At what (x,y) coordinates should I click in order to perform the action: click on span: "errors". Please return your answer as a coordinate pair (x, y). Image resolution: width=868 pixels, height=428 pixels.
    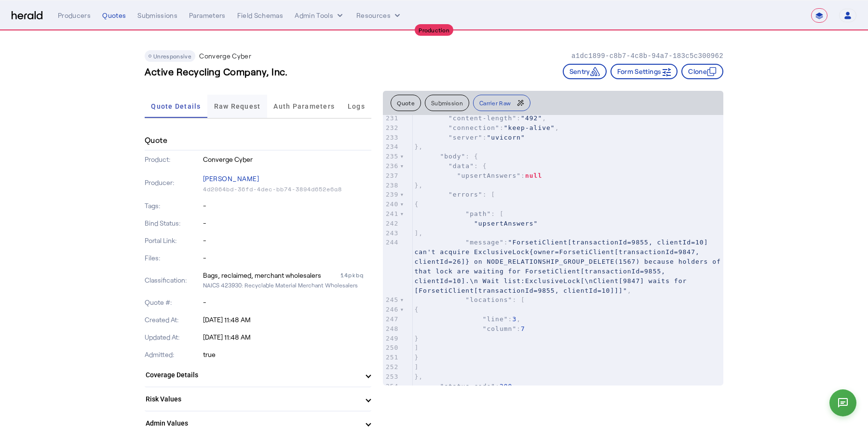
    Looking at the image, I should click on (466, 194).